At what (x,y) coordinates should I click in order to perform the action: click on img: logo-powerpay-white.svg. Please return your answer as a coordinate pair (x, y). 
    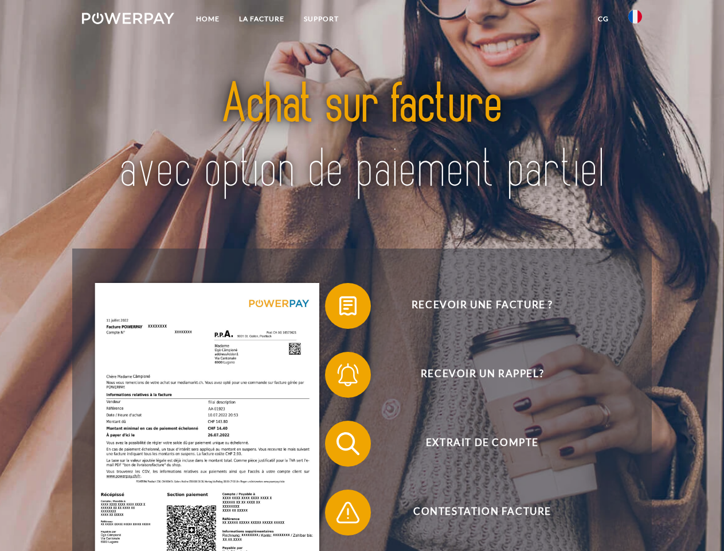
    Looking at the image, I should click on (128, 18).